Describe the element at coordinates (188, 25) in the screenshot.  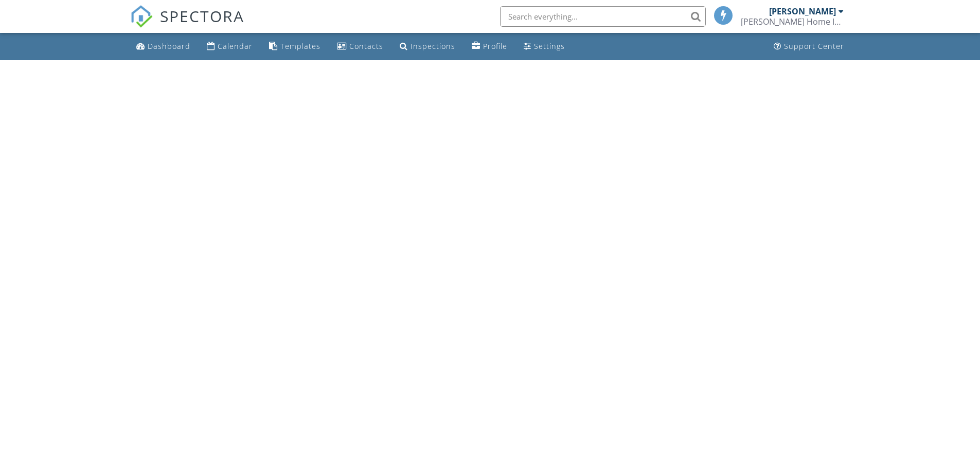
I see `a: SPECTORA` at that location.